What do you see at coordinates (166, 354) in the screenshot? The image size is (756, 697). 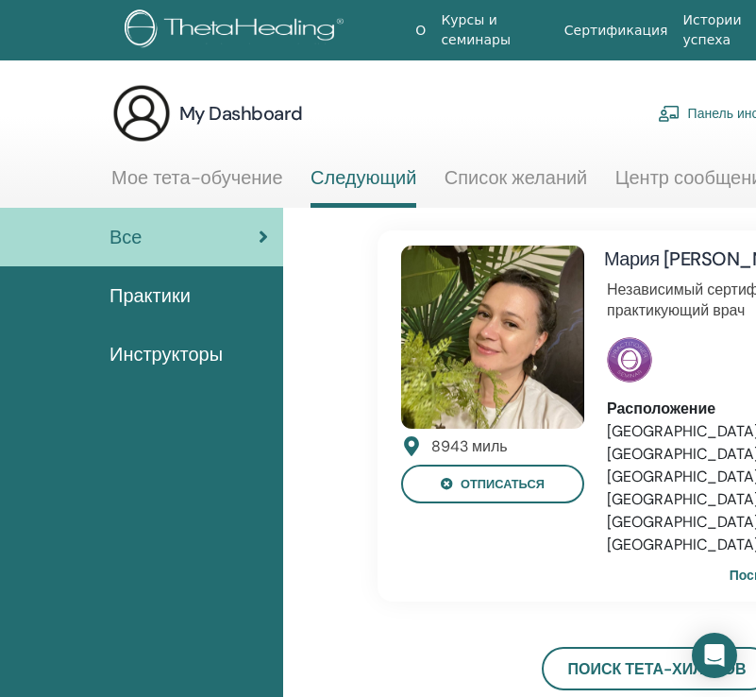 I see `span: Инструкторы` at bounding box center [166, 354].